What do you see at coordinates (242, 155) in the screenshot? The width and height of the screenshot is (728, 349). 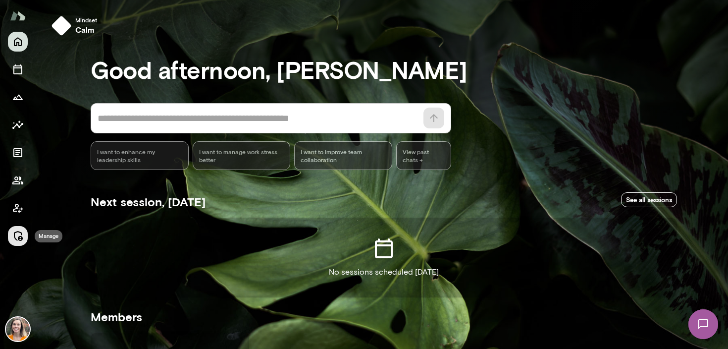 I see `span: I want to manage work stress better` at bounding box center [242, 155].